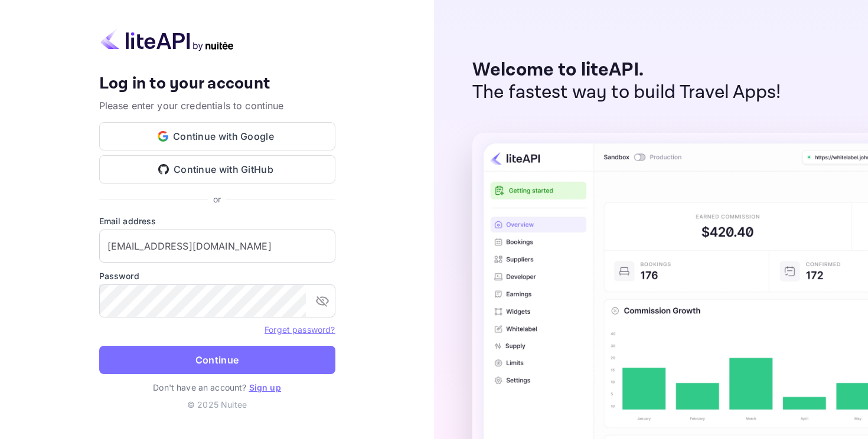 The height and width of the screenshot is (439, 868). What do you see at coordinates (218, 221) in the screenshot?
I see `label: Email address` at bounding box center [218, 221].